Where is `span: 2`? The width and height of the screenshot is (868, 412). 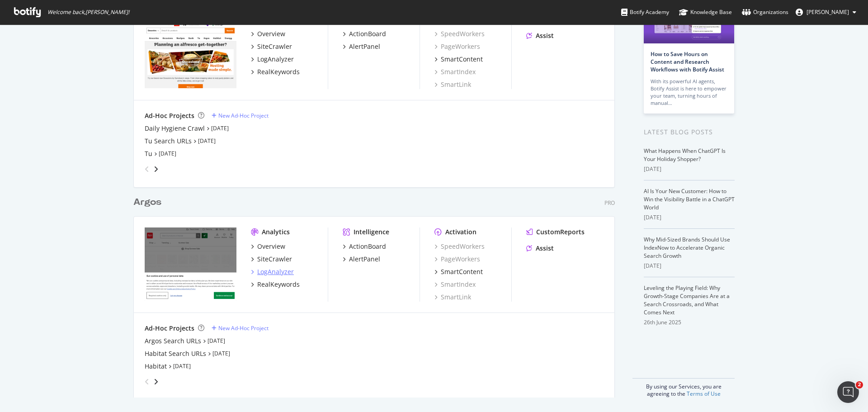 span: 2 is located at coordinates (859, 385).